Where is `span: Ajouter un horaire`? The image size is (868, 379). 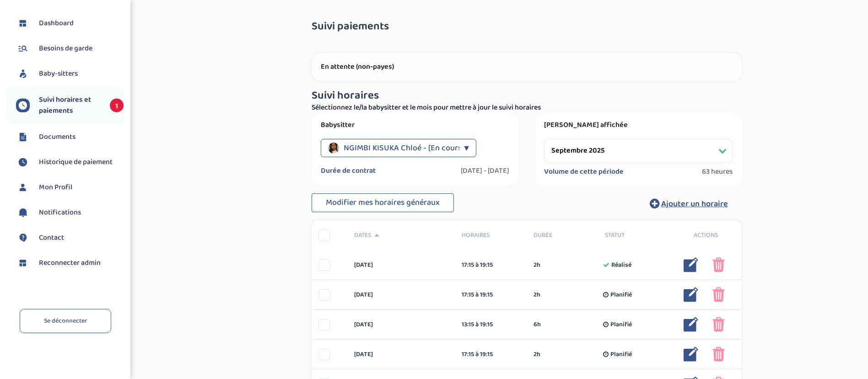 span: Ajouter un horaire is located at coordinates (695, 204).